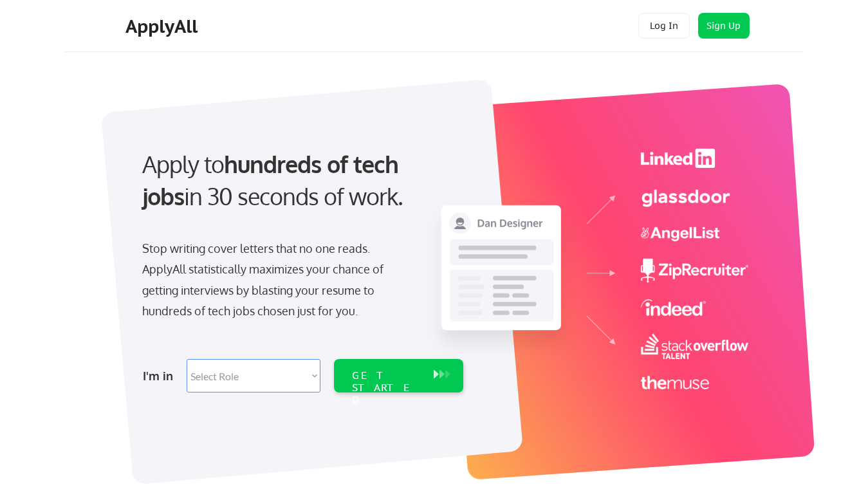  What do you see at coordinates (300, 180) in the screenshot?
I see `div: Apply to in 30 seconds of work.` at bounding box center [300, 180].